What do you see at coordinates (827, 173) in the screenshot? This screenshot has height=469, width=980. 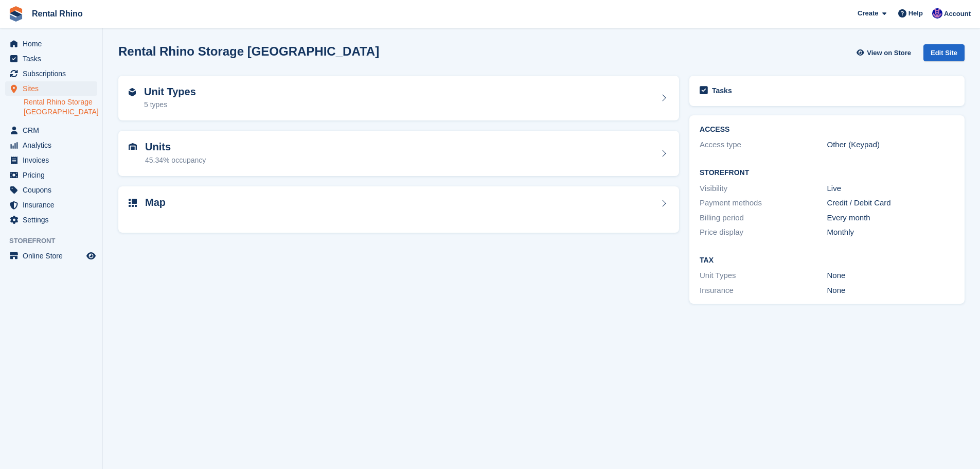 I see `h2: Storefront` at bounding box center [827, 173].